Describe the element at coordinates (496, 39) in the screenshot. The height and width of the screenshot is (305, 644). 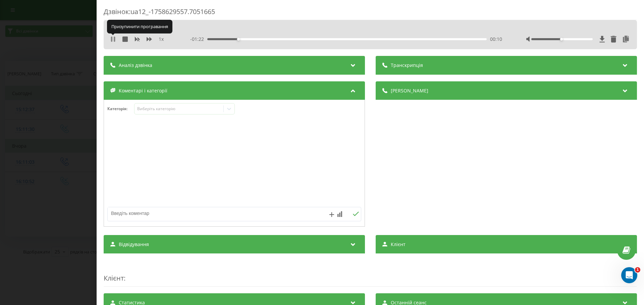
I see `span: 00:10` at that location.